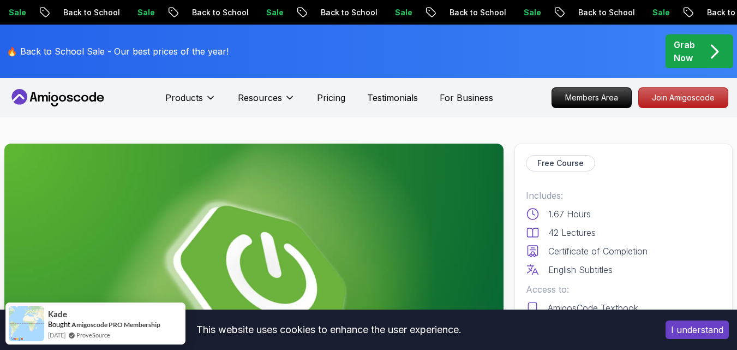  I want to click on p: Resources, so click(260, 98).